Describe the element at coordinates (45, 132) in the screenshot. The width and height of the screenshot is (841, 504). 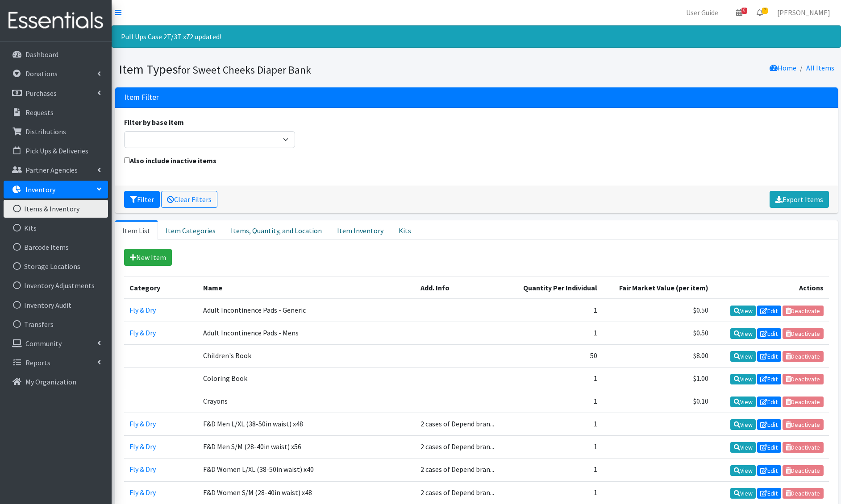
I see `p: Distributions` at that location.